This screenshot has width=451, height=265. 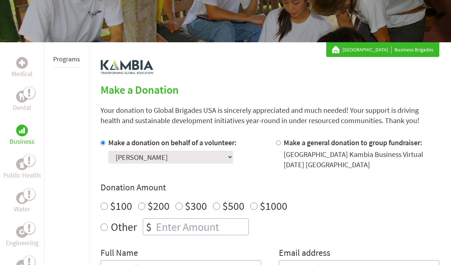 What do you see at coordinates (22, 97) in the screenshot?
I see `div: Dental` at bounding box center [22, 97].